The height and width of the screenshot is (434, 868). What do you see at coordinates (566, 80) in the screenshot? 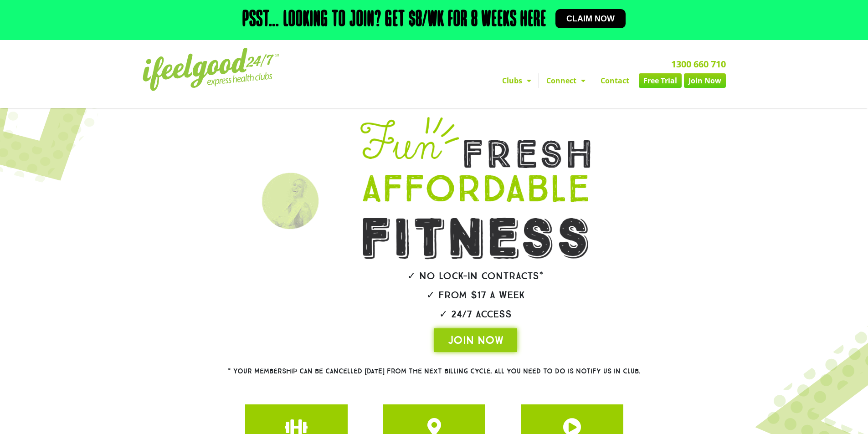
I see `a: Connect` at bounding box center [566, 80].